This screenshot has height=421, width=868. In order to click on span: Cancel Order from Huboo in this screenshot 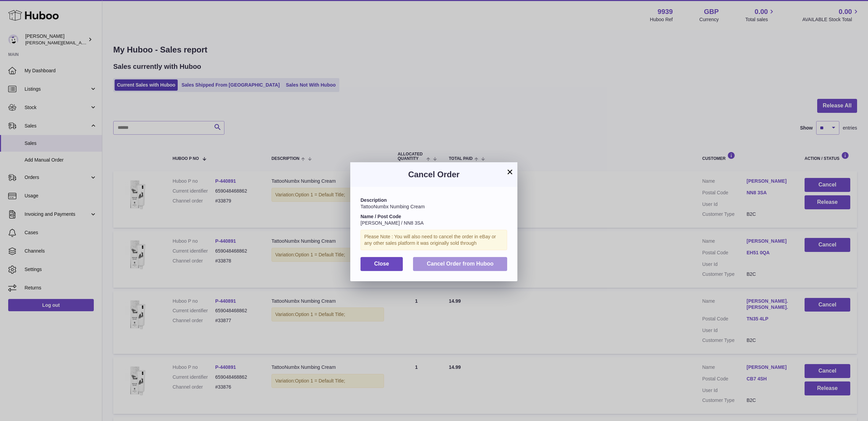, I will do `click(460, 263)`.